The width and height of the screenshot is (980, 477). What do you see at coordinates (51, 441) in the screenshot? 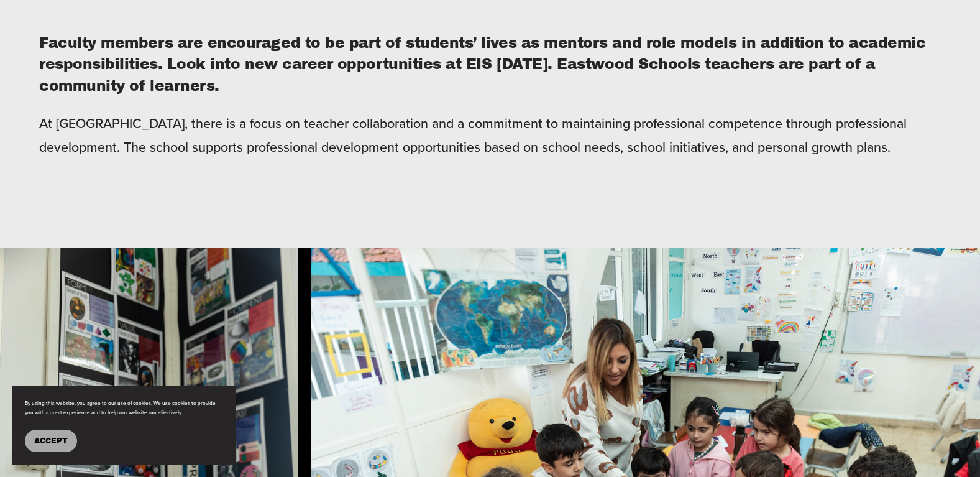
I see `button: Accept` at bounding box center [51, 441].